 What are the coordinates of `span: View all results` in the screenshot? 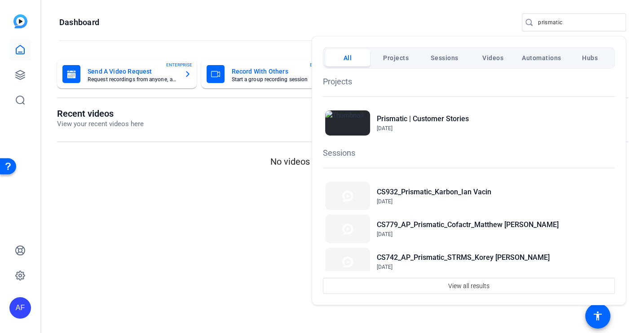 It's located at (469, 286).